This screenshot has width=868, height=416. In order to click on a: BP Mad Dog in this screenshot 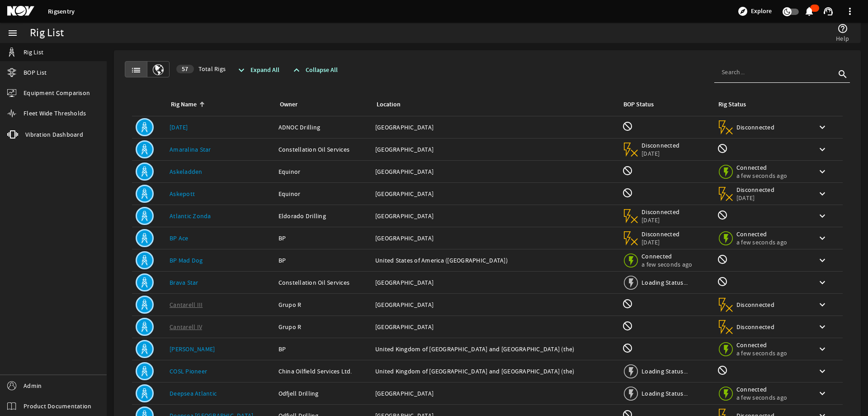, I will do `click(186, 260)`.